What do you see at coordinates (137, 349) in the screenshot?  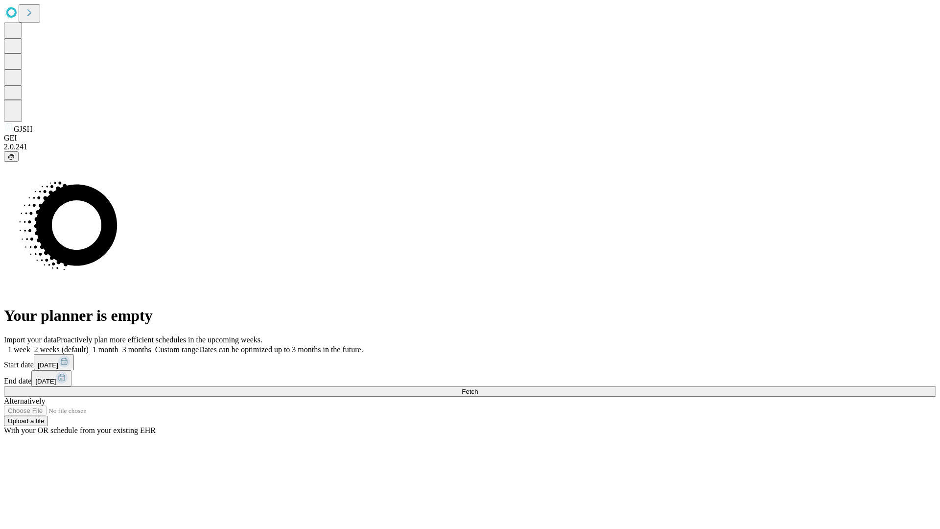 I see `span: 3 months` at bounding box center [137, 349].